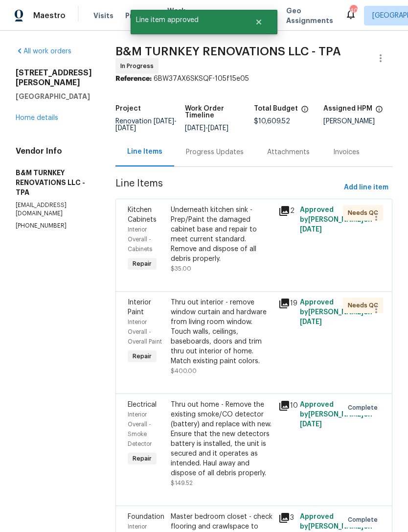  I want to click on button: Add line item, so click(366, 187).